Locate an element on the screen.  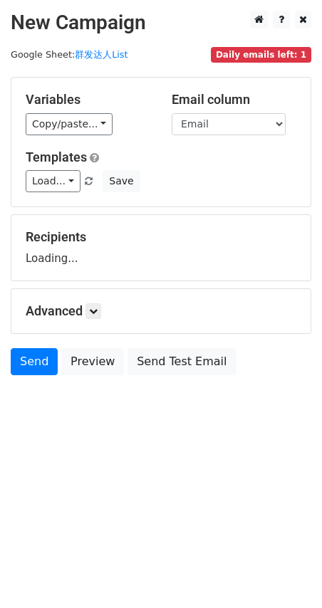
div: Loading... is located at coordinates (161, 248).